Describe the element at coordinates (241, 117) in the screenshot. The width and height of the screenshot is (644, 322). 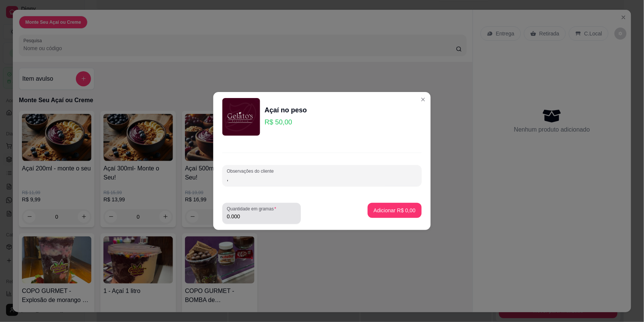
I see `img: product-image` at that location.